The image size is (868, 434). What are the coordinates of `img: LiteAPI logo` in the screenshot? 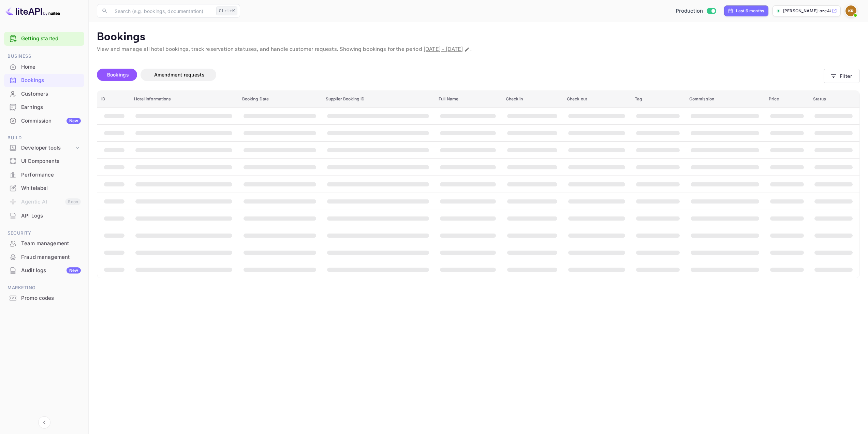 It's located at (33, 11).